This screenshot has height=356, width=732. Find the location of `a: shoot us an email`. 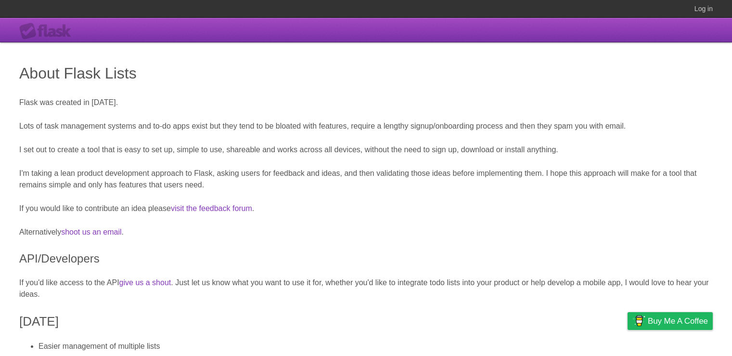

a: shoot us an email is located at coordinates (91, 232).